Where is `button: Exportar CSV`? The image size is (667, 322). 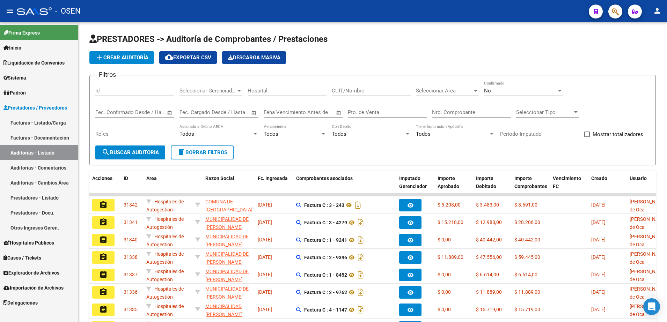
button: Exportar CSV is located at coordinates (188, 58).